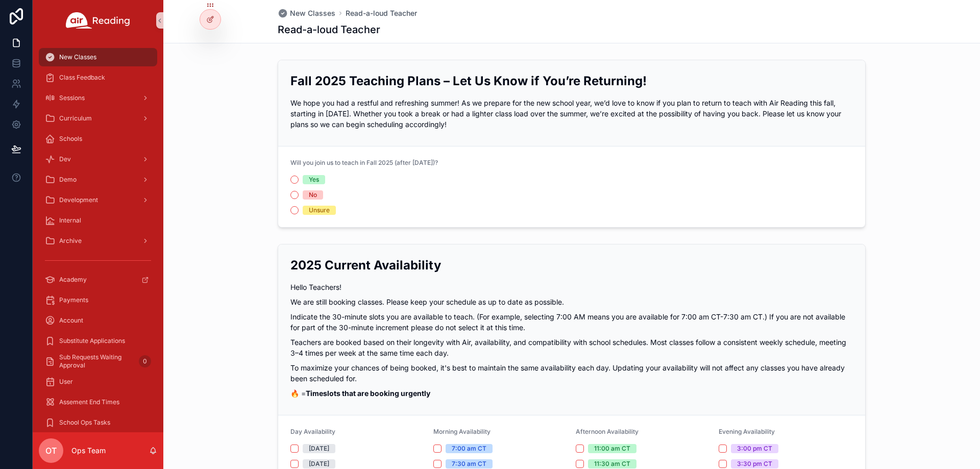 The width and height of the screenshot is (980, 469). What do you see at coordinates (572, 302) in the screenshot?
I see `p: We are still booking classes. Please keep your schedule as up to date as possible.` at bounding box center [572, 302].